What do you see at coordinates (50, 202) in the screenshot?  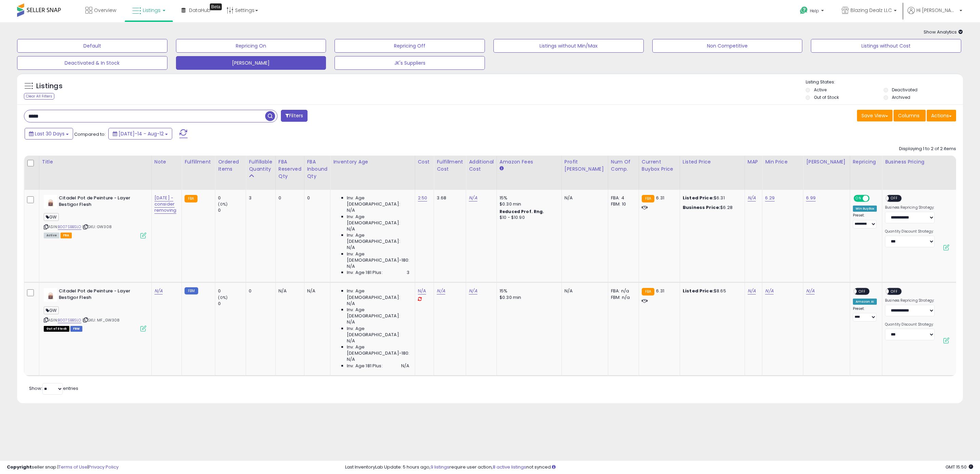 I see `img: 31fwMZVfAYS._SL40_.jpg` at bounding box center [50, 202].